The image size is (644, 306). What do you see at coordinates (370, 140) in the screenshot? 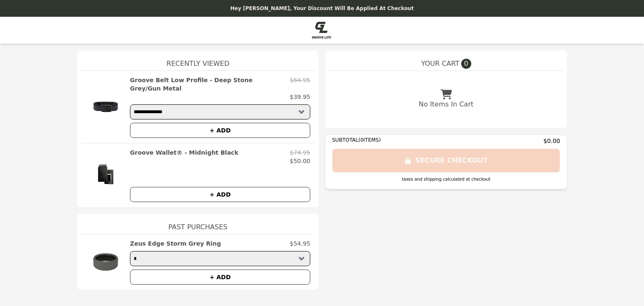
I see `span: ( 0 ITEMS)` at bounding box center [370, 140].